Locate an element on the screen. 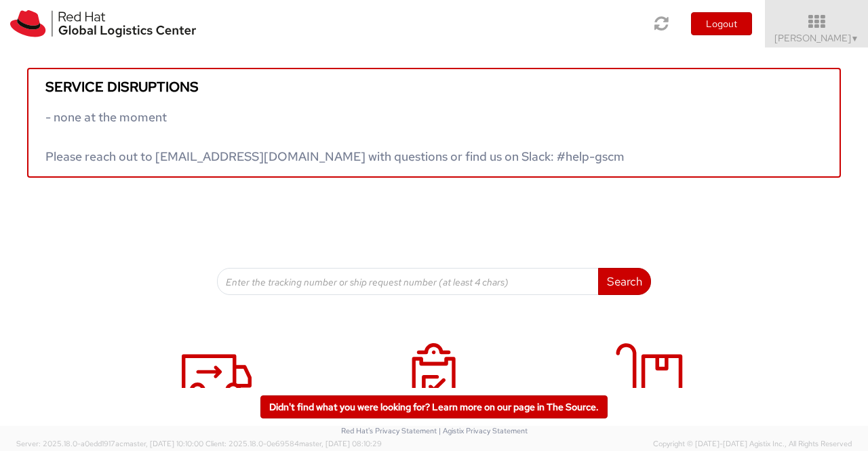 Image resolution: width=868 pixels, height=451 pixels. button: Logout is located at coordinates (721, 23).